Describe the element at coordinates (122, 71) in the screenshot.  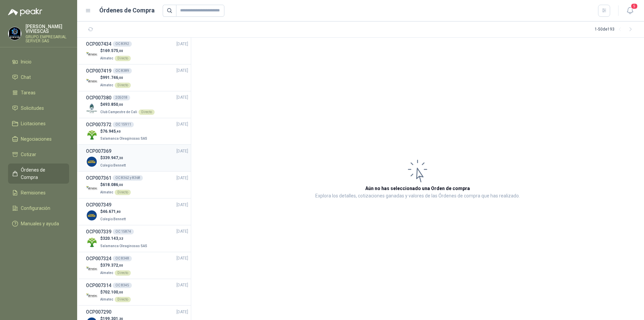
I see `div: OC 8389` at that location.